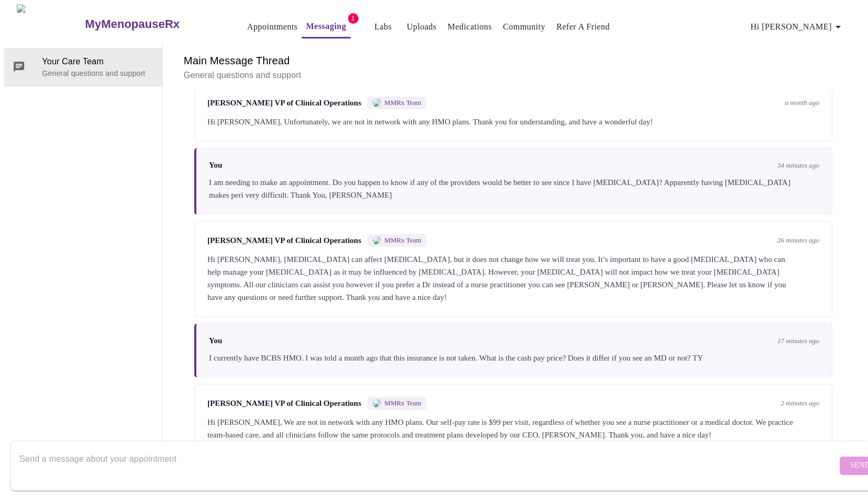 Image resolution: width=868 pixels, height=496 pixels. What do you see at coordinates (583, 27) in the screenshot?
I see `a: Refer a Friend` at bounding box center [583, 27].